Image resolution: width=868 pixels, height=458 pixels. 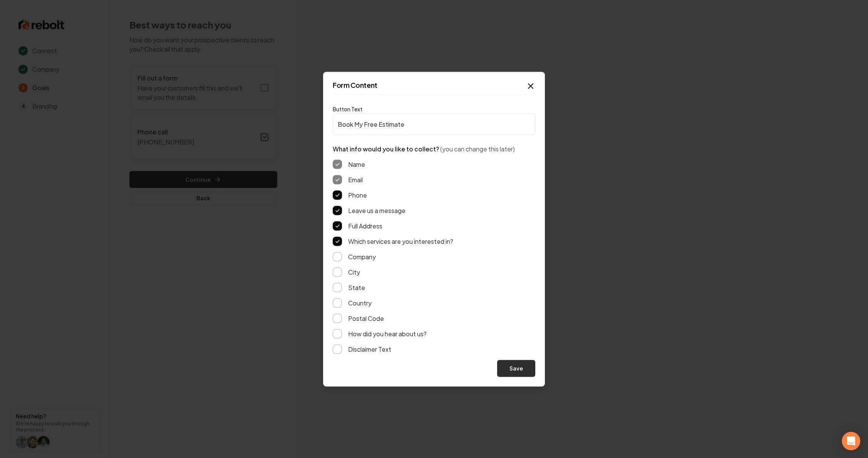 I want to click on label: Email, so click(x=355, y=180).